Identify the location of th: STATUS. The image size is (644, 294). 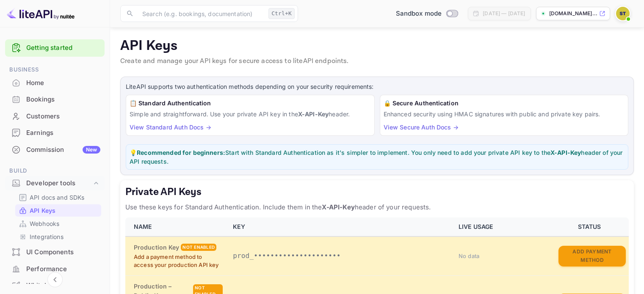
(591, 227).